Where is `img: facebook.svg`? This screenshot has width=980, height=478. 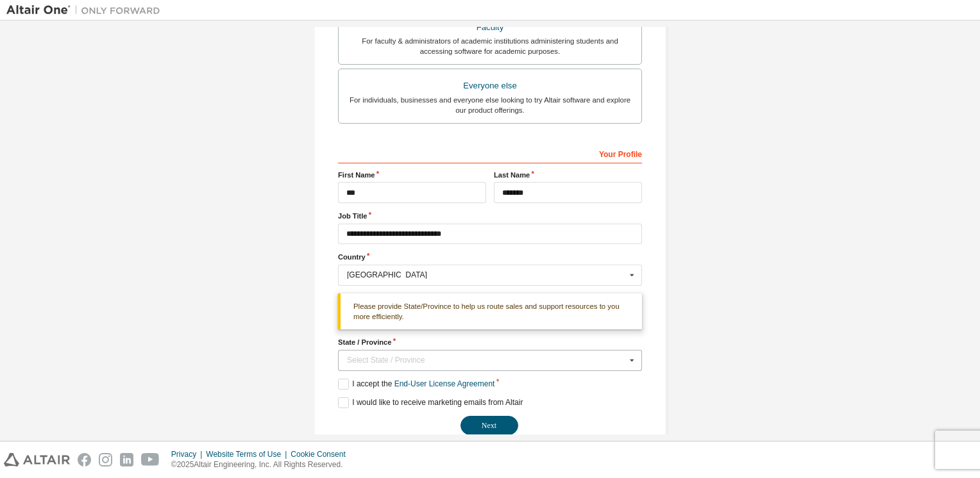
img: facebook.svg is located at coordinates (84, 460).